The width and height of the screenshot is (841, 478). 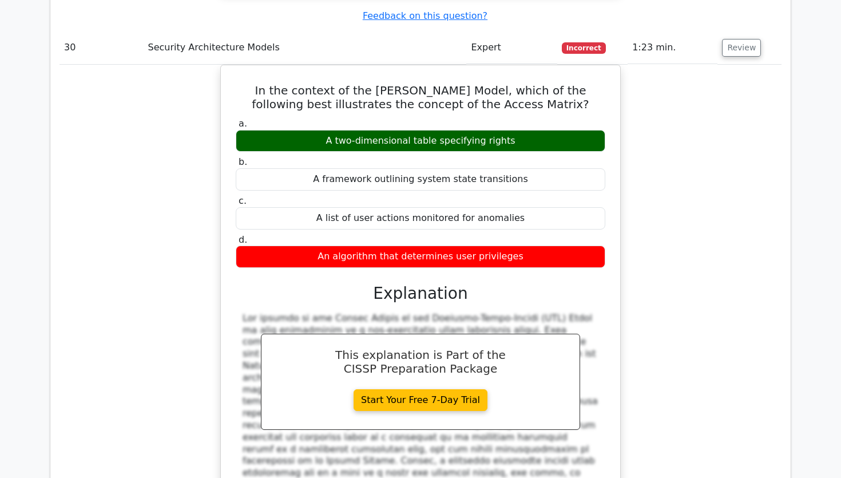 I want to click on a: Start Your Free 7-Day Trial, so click(x=421, y=400).